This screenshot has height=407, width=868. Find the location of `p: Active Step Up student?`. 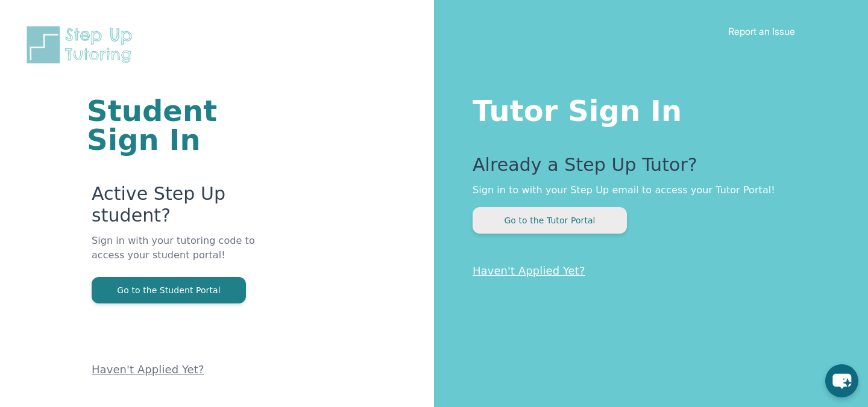

p: Active Step Up student? is located at coordinates (191, 208).